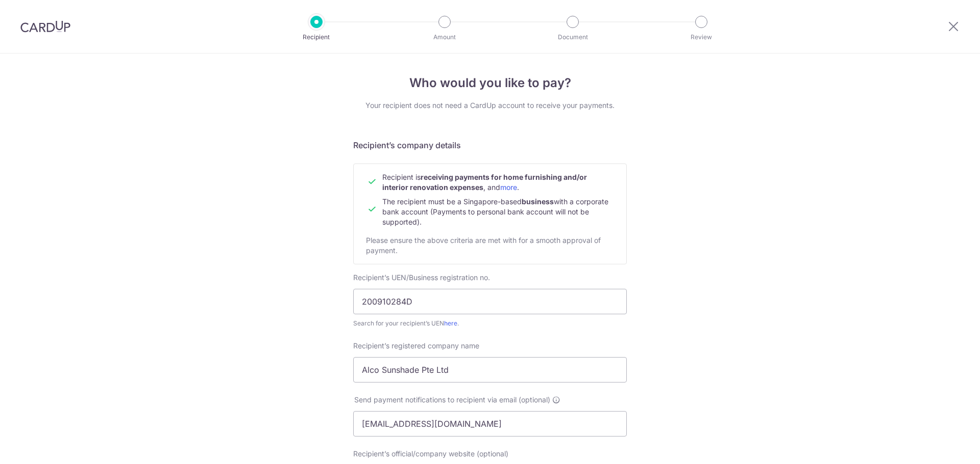  What do you see at coordinates (444, 37) in the screenshot?
I see `p: Amount` at bounding box center [444, 37].